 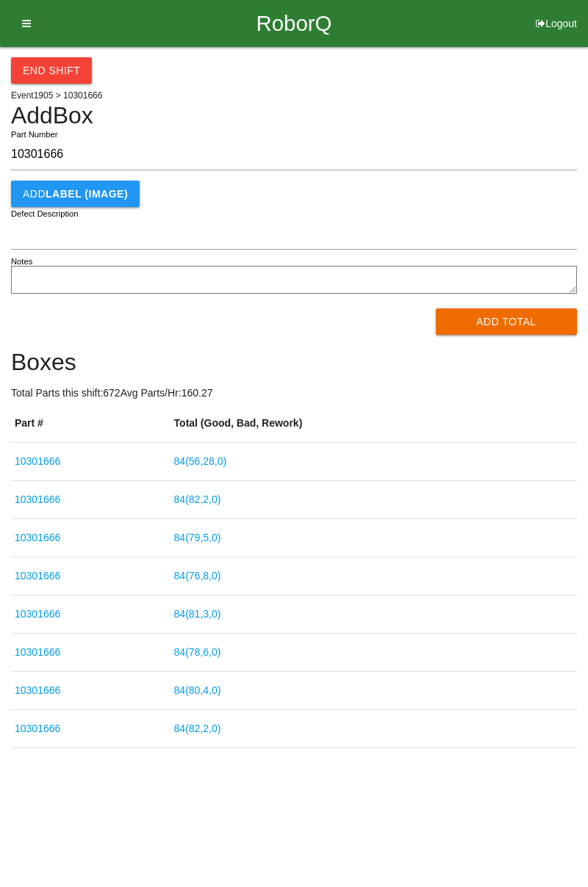 What do you see at coordinates (52, 71) in the screenshot?
I see `button: End Shift` at bounding box center [52, 71].